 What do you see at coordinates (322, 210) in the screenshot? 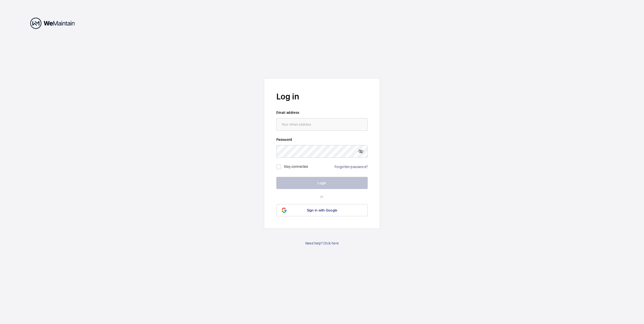
I see `span: Sign in with Google` at bounding box center [322, 210].